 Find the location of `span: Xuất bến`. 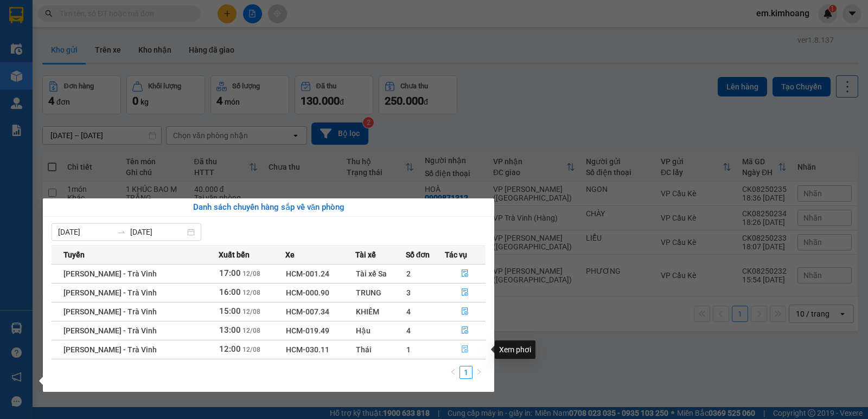

span: Xuất bến is located at coordinates (234, 254).